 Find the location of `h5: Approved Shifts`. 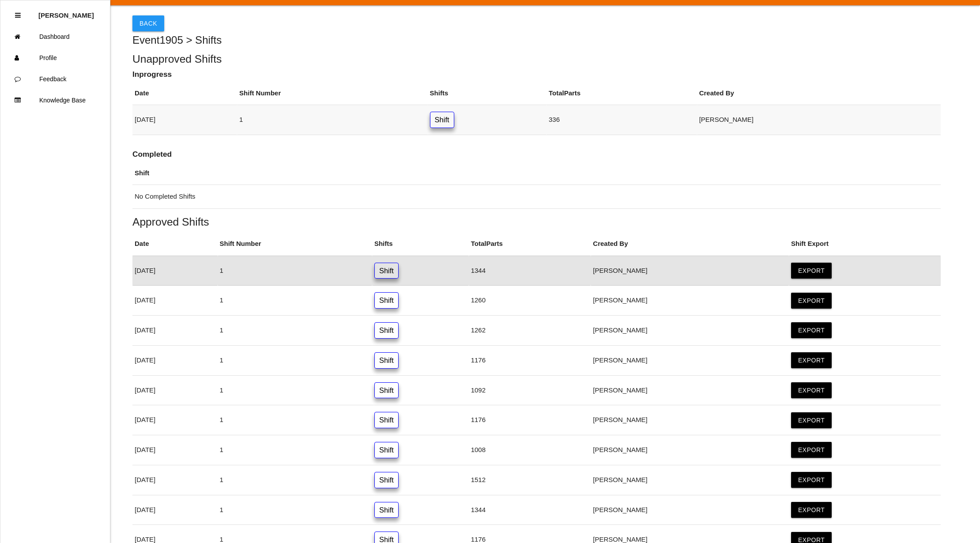

h5: Approved Shifts is located at coordinates (536, 221).